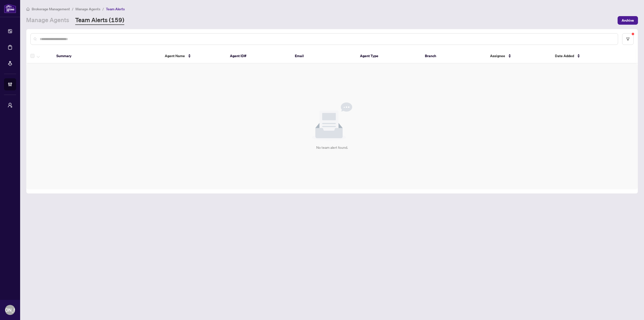 The image size is (644, 320). What do you see at coordinates (99, 20) in the screenshot?
I see `a: Team Alerts (159)` at bounding box center [99, 20].